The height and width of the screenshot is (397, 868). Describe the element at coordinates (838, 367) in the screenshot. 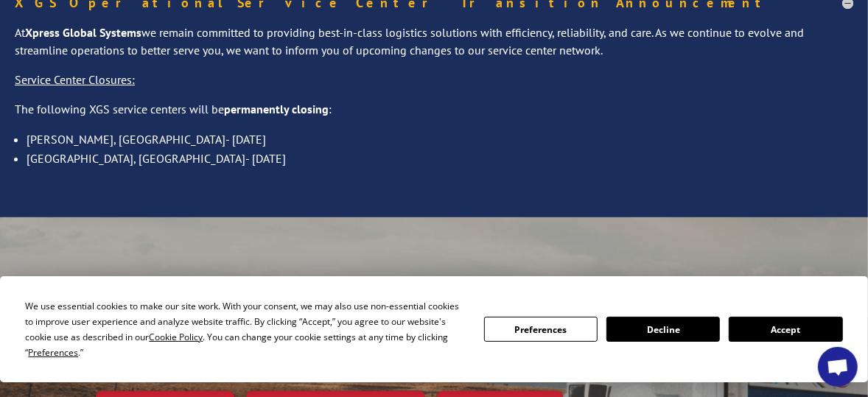

I see `a: Open chat` at that location.